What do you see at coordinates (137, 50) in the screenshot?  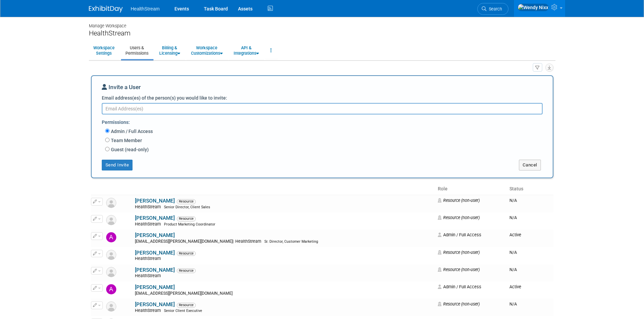 I see `a: Users &Permissions` at bounding box center [137, 50].